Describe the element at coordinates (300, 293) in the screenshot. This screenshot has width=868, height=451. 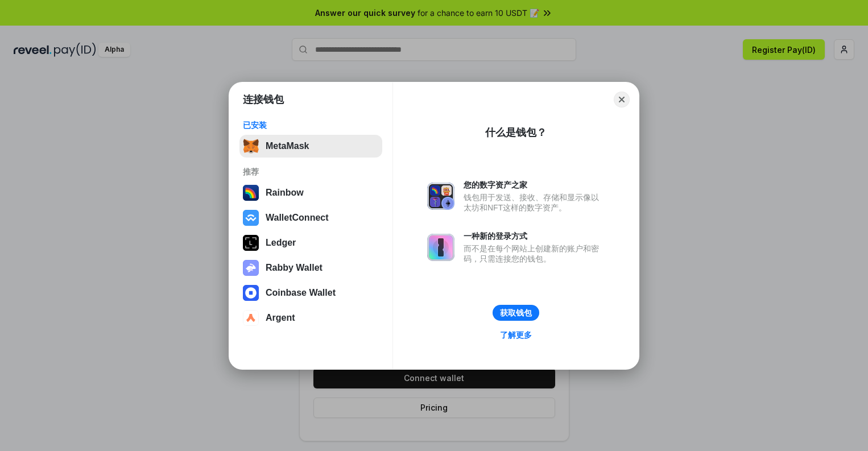
I see `div: Coinbase Wallet` at that location.